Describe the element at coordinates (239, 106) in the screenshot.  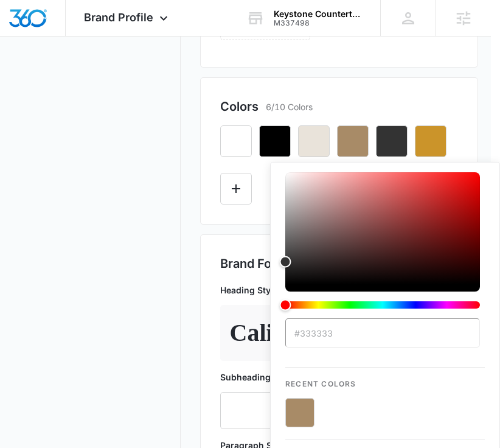
I see `h2: Colors` at that location.